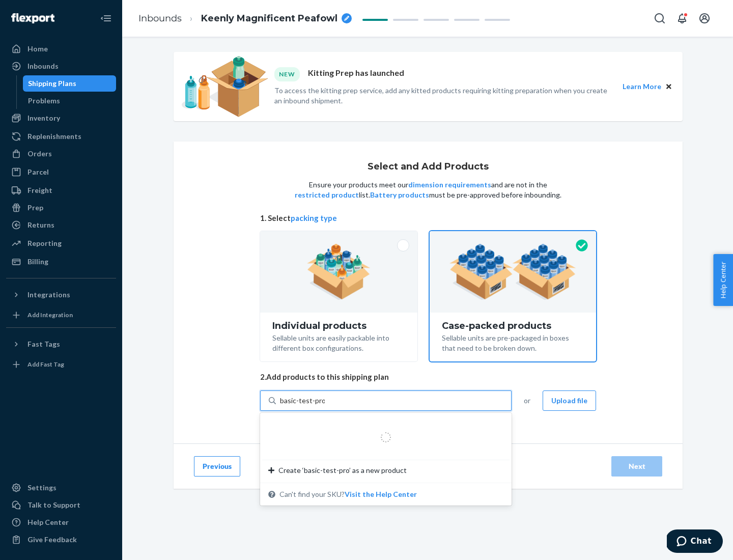  Describe the element at coordinates (428, 218) in the screenshot. I see `span: 1. Select` at that location.